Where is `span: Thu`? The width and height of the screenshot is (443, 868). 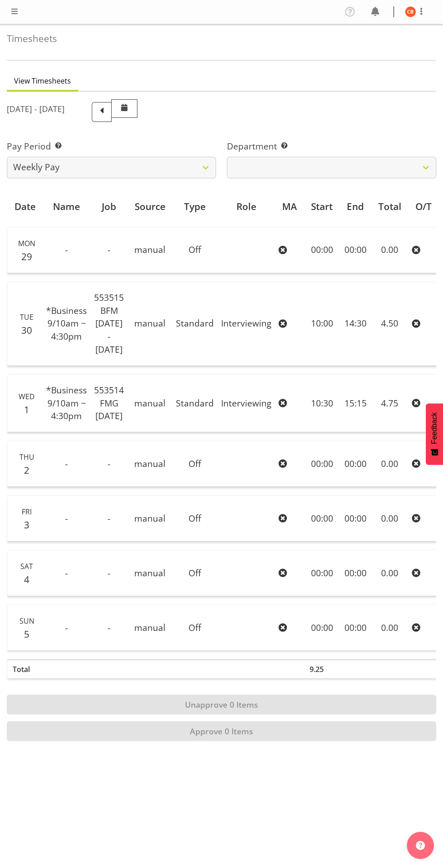 span: Thu is located at coordinates (27, 457).